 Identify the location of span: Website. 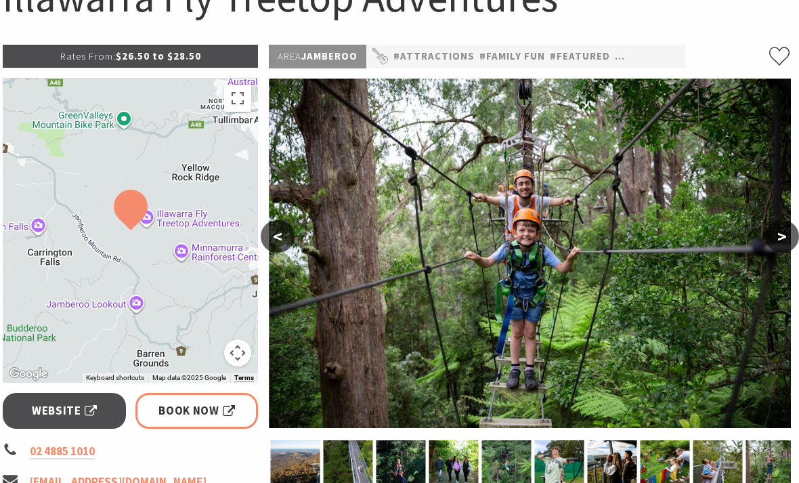
(64, 410).